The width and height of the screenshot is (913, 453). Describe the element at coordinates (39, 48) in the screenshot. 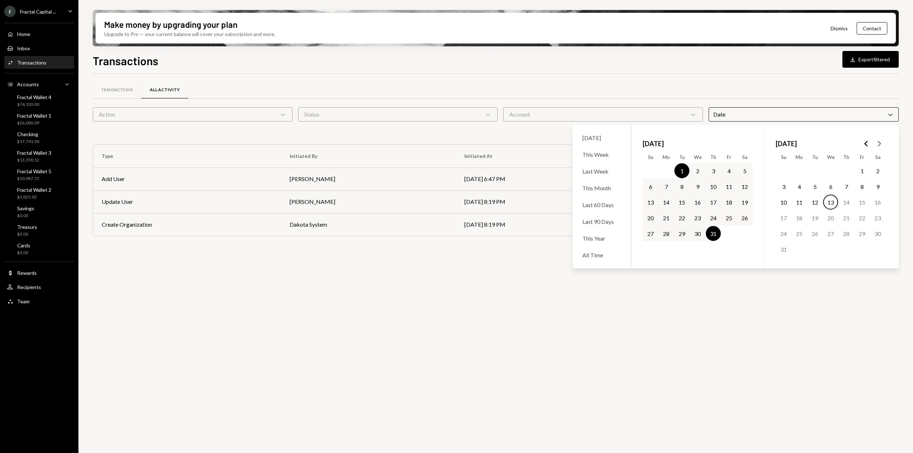

I see `a: Inbox` at that location.